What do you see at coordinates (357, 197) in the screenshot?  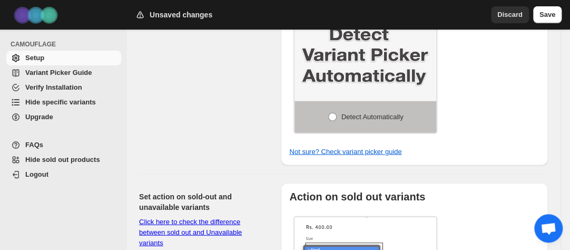 I see `b: Action on sold out variants` at bounding box center [357, 197].